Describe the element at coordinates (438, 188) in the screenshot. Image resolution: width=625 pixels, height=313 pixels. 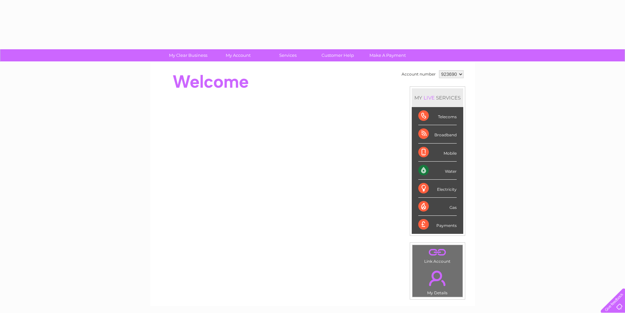
I see `div: Electricity` at that location.